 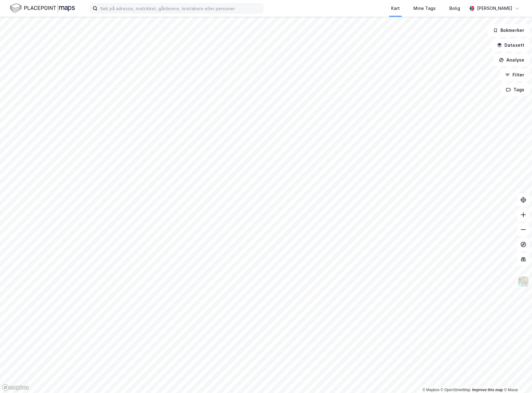 I want to click on img: Z, so click(x=523, y=282).